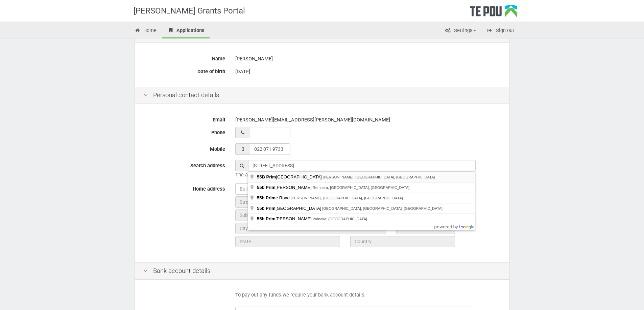 This screenshot has height=310, width=644. What do you see at coordinates (185, 119) in the screenshot?
I see `label: Email` at bounding box center [185, 119].